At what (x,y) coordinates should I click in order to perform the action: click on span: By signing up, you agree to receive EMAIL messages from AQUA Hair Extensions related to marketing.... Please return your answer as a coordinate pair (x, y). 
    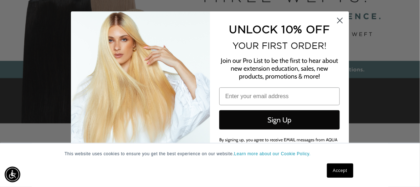
    Looking at the image, I should click on (278, 151).